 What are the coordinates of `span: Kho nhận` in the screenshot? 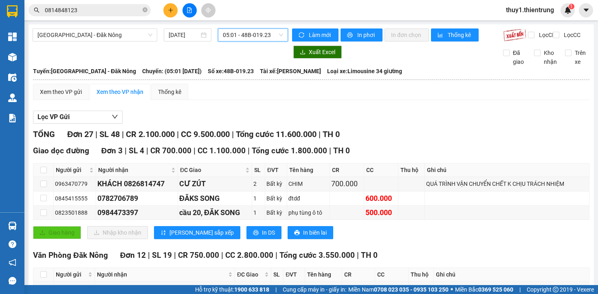 It's located at (550, 57).